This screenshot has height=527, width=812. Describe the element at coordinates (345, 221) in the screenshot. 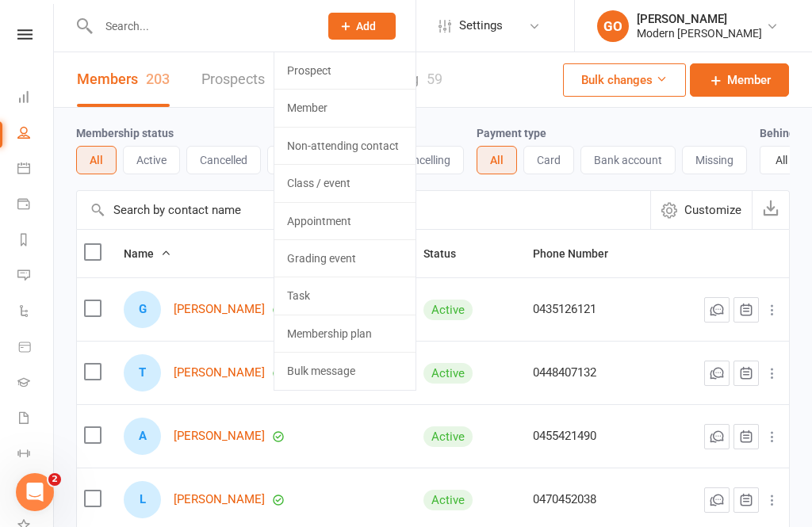

I see `a: Appointment` at that location.